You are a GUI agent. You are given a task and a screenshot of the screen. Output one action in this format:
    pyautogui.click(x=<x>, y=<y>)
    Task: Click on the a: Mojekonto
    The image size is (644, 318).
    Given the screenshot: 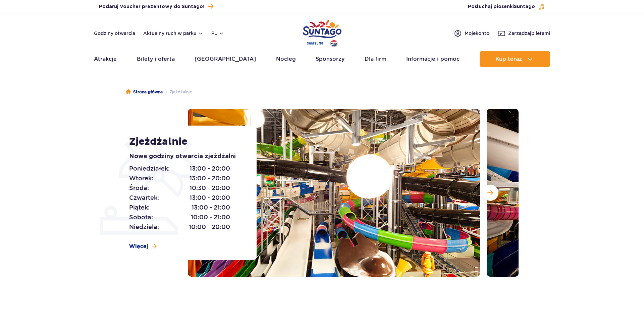 What is the action you would take?
    pyautogui.click(x=472, y=33)
    